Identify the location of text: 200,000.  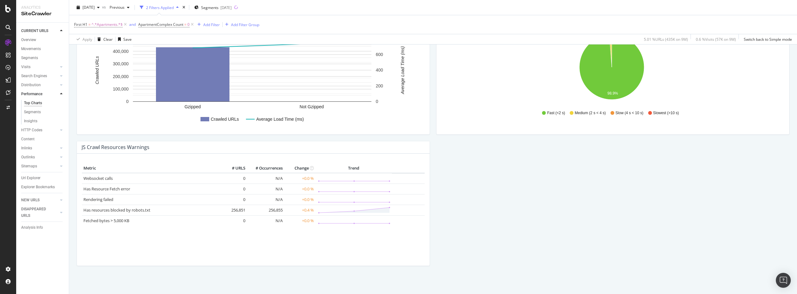
(120, 77).